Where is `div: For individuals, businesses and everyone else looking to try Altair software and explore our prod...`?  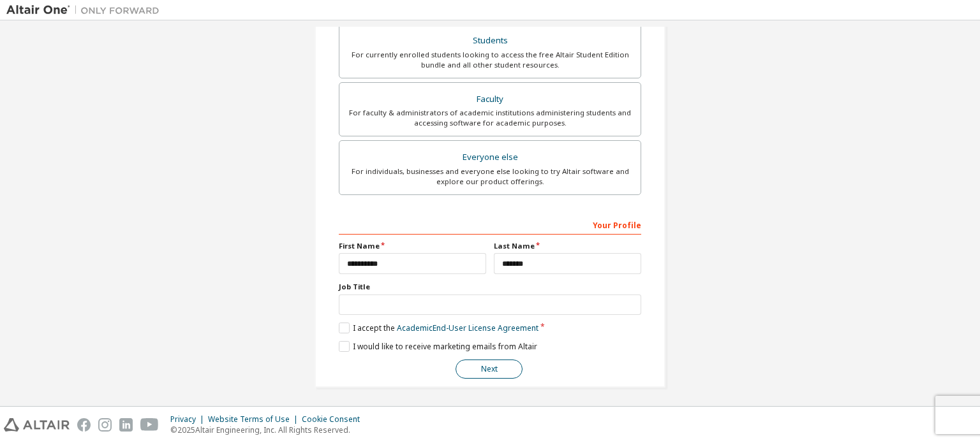 div: For individuals, businesses and everyone else looking to try Altair software and explore our prod... is located at coordinates (490, 176).